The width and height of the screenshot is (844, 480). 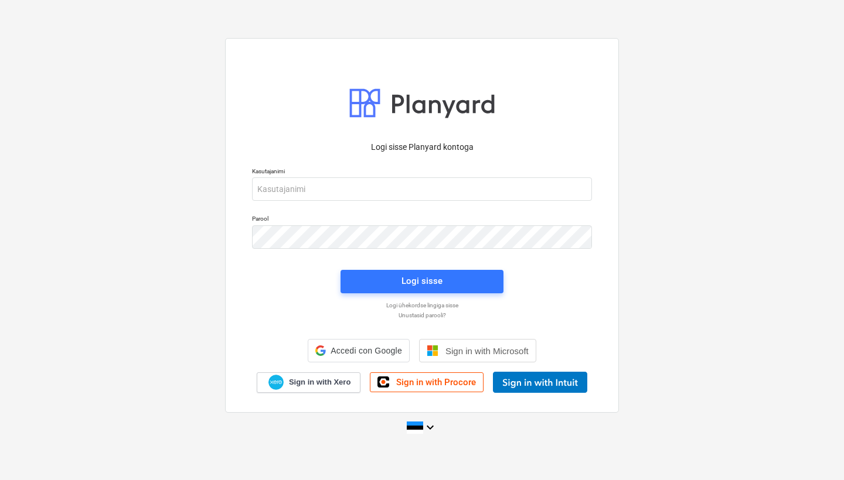 I want to click on a: Sign in with Procore, so click(x=426, y=383).